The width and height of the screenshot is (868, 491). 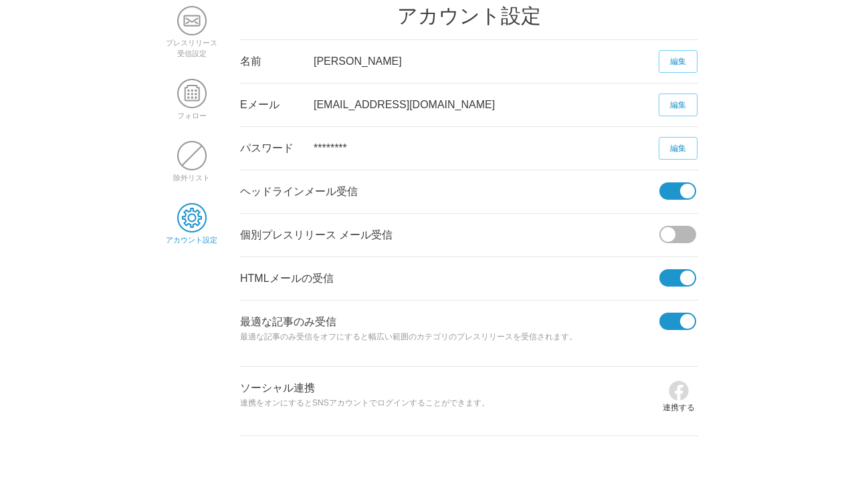 What do you see at coordinates (192, 235) in the screenshot?
I see `a: アカウント設定` at bounding box center [192, 235].